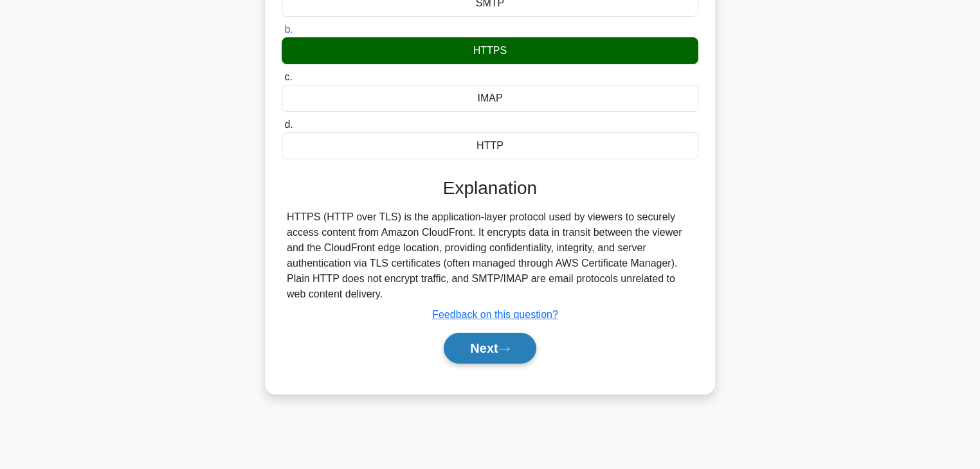 The image size is (980, 469). What do you see at coordinates (288, 124) in the screenshot?
I see `span: d.` at bounding box center [288, 124].